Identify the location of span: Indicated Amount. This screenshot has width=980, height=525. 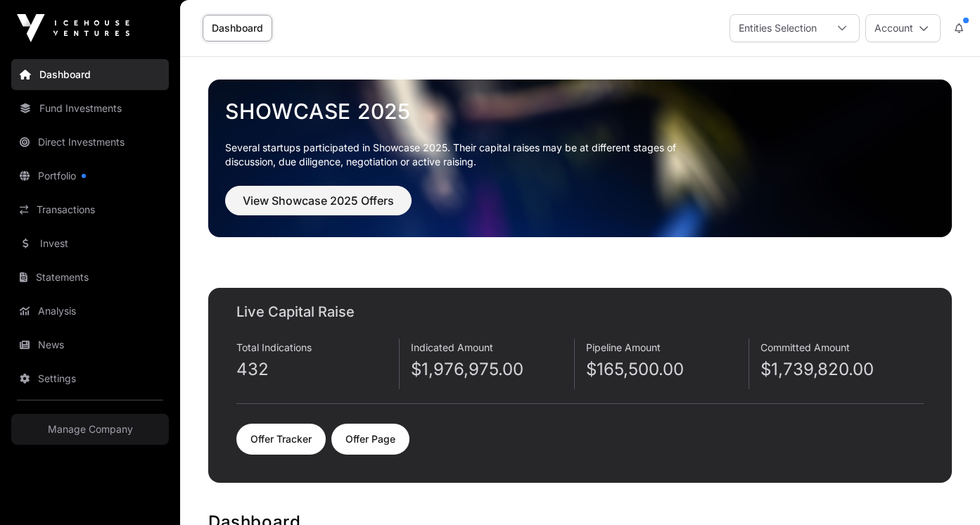
(451, 347).